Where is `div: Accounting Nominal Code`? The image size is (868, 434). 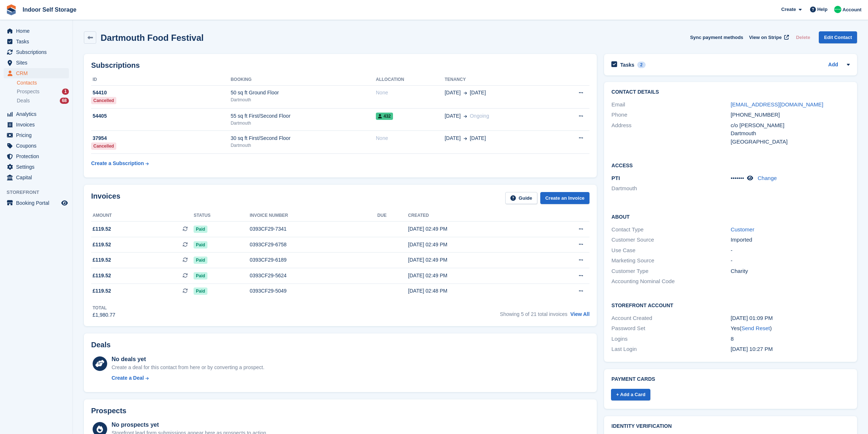 div: Accounting Nominal Code is located at coordinates (670, 281).